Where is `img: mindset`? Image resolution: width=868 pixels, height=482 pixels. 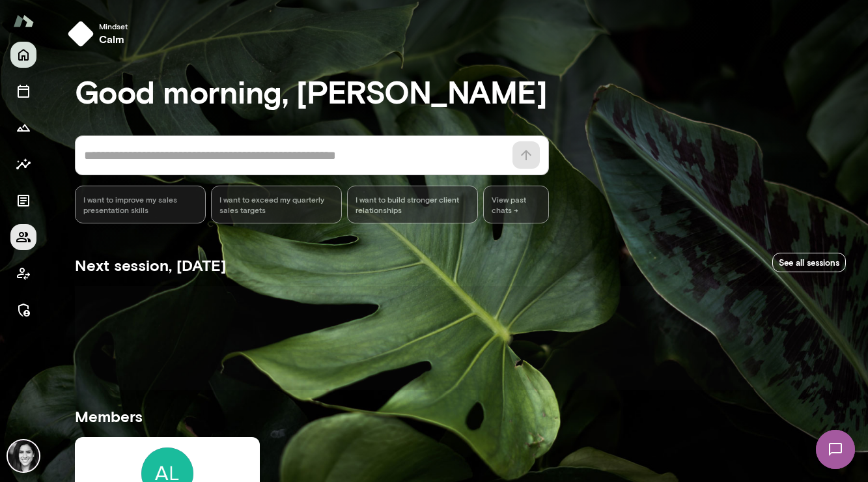
img: mindset is located at coordinates (81, 34).